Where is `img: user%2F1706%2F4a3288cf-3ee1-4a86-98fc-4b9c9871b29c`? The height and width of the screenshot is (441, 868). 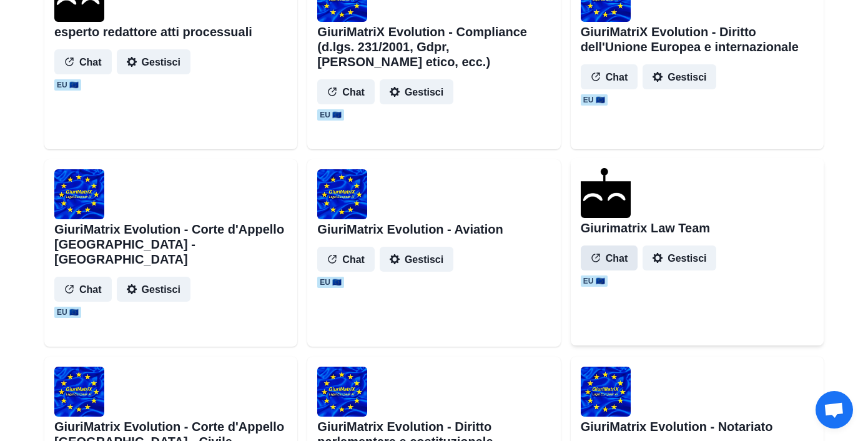 img: user%2F1706%2F4a3288cf-3ee1-4a86-98fc-4b9c9871b29c is located at coordinates (342, 392).